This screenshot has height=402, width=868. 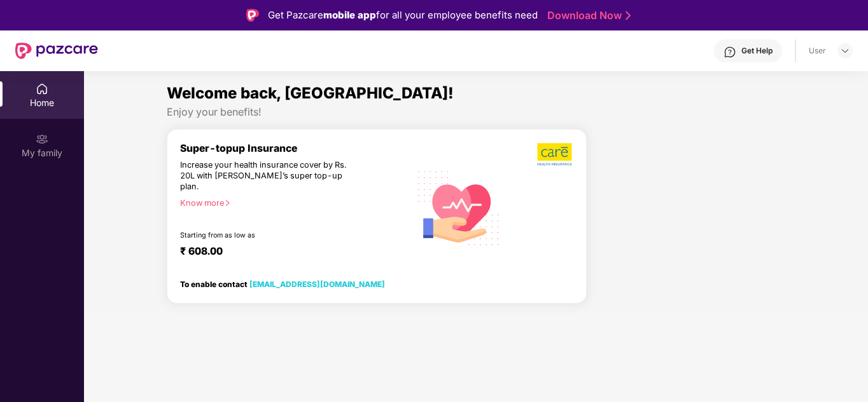 What do you see at coordinates (628, 16) in the screenshot?
I see `img: Stroke` at bounding box center [628, 16].